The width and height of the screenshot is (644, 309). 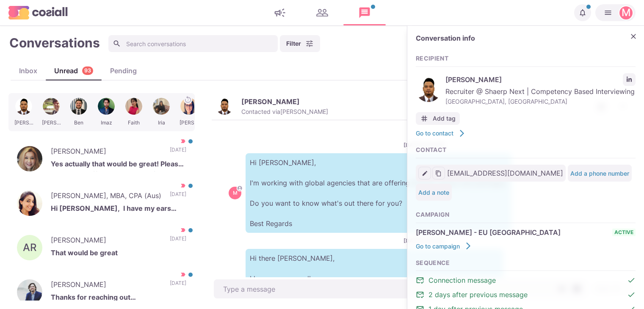 I want to click on span: Connection message, so click(x=462, y=280).